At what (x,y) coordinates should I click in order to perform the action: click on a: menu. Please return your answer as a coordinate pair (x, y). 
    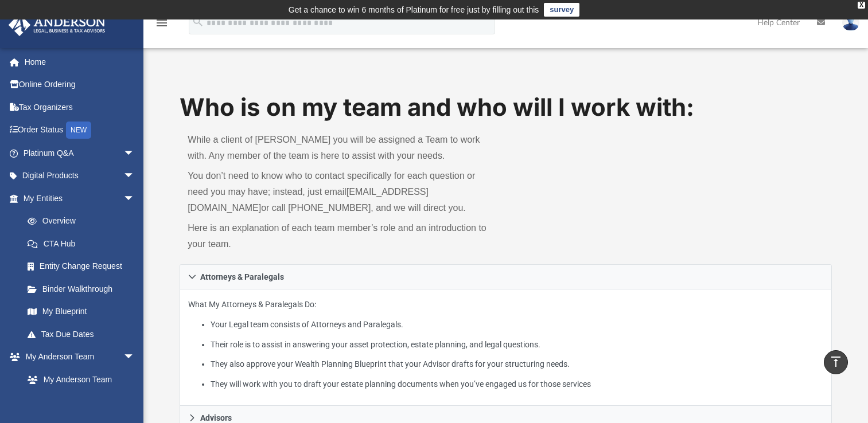
    Looking at the image, I should click on (161, 26).